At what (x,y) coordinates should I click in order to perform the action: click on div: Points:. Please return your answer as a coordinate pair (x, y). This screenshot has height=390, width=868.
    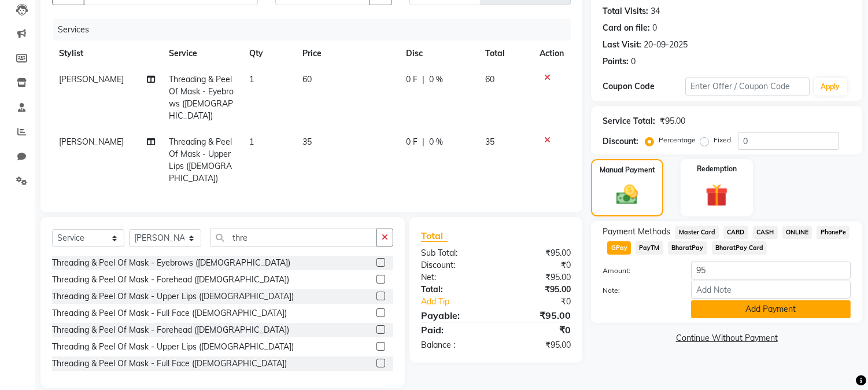
    Looking at the image, I should click on (615, 62).